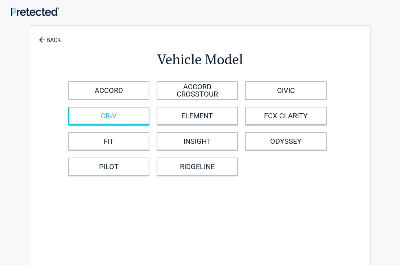  Describe the element at coordinates (109, 90) in the screenshot. I see `a: ACCORD` at that location.